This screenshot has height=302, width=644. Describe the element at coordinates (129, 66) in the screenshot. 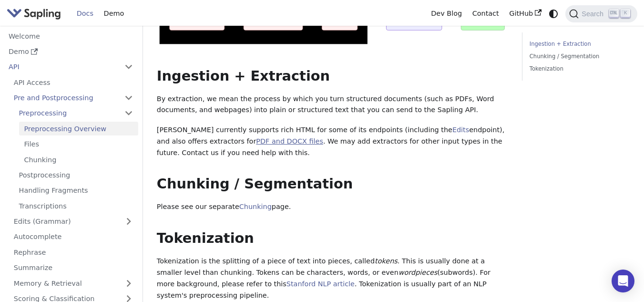

I see `button: Collapse sidebar category 'API'` at that location.